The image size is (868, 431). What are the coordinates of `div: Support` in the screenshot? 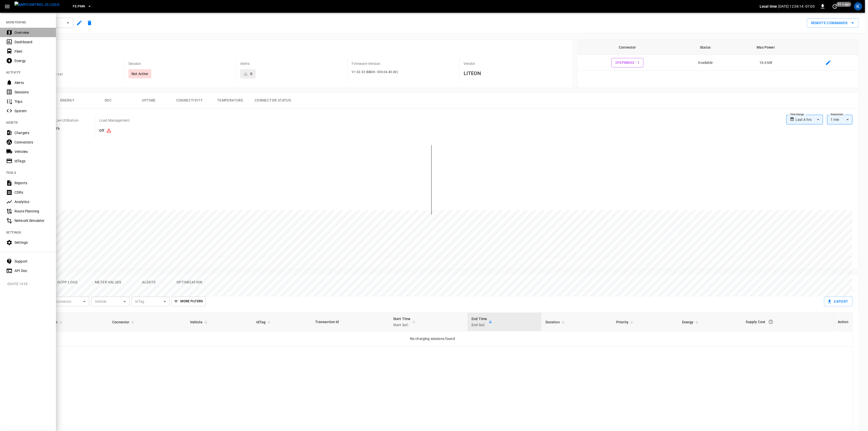 It's located at (32, 262).